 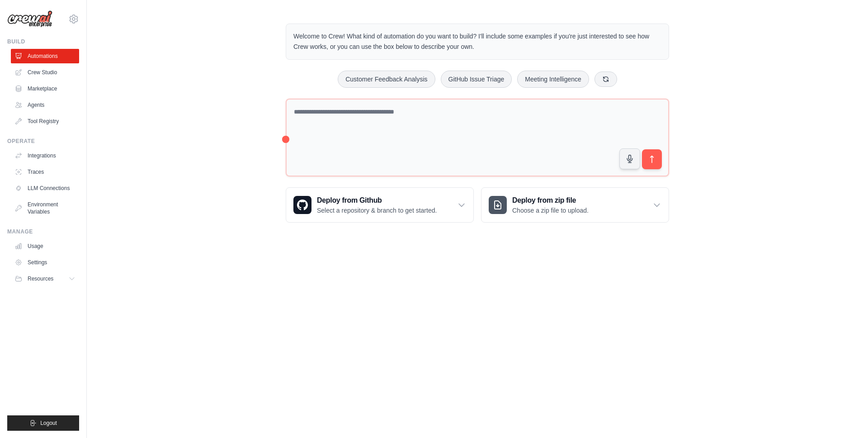 I want to click on a: Traces, so click(x=45, y=172).